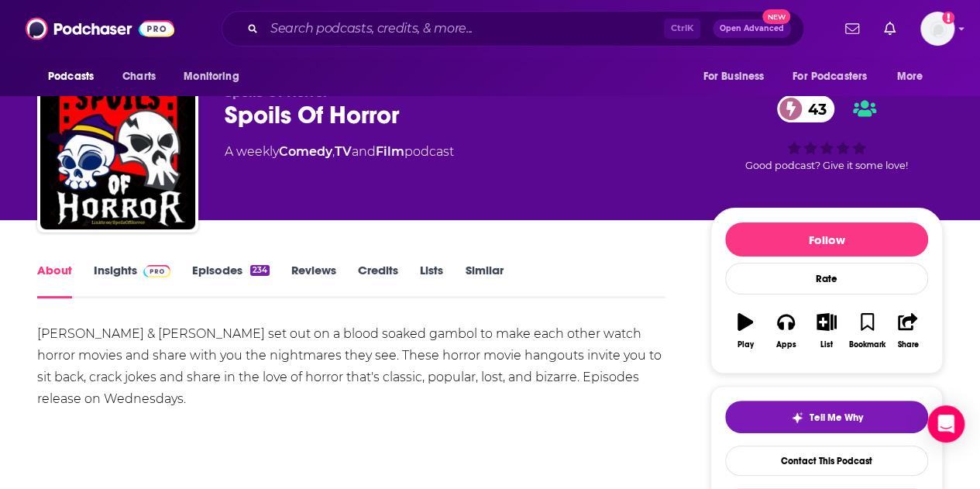 This screenshot has height=489, width=980. I want to click on button: Show profile menu, so click(937, 29).